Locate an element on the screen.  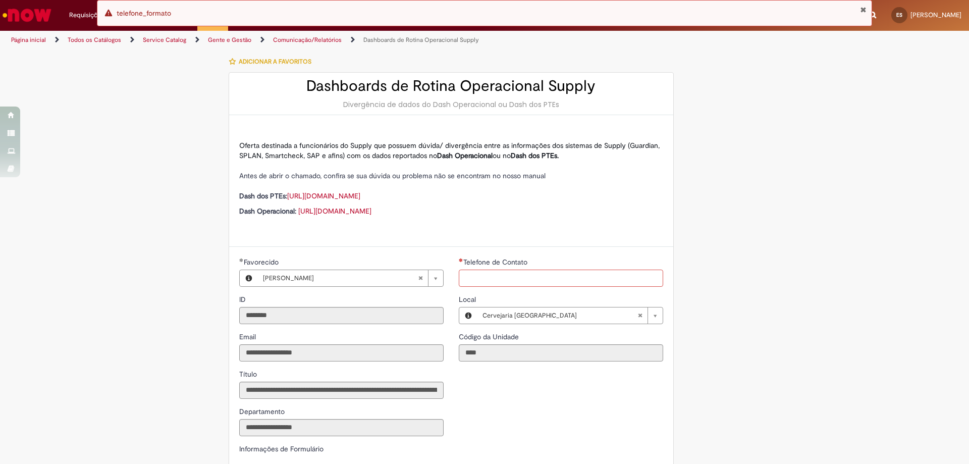
div: Divergência de dados do Dash Operacional ou Dash dos PTEs is located at coordinates (451, 104).